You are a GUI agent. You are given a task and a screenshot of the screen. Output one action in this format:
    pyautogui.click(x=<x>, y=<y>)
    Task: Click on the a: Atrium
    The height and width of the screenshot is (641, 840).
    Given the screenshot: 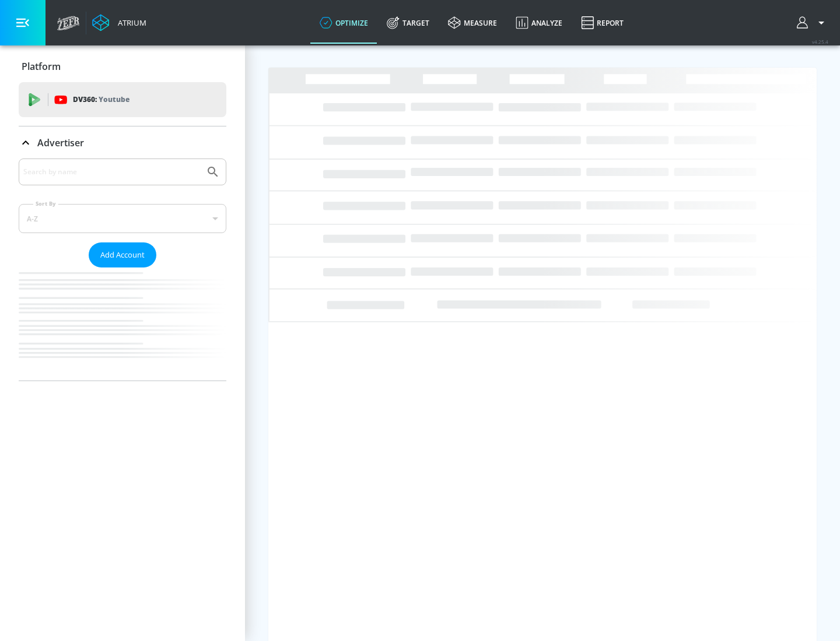 What is the action you would take?
    pyautogui.click(x=119, y=23)
    